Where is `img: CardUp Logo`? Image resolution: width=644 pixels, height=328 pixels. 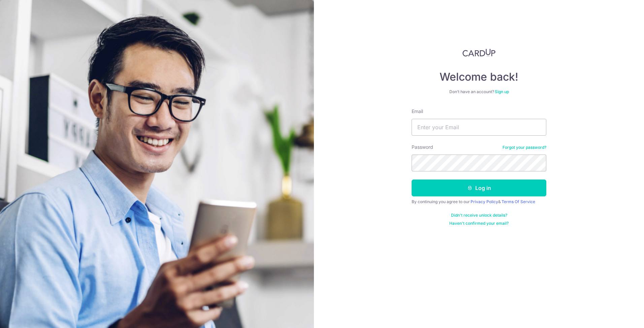
img: CardUp Logo is located at coordinates (479, 53).